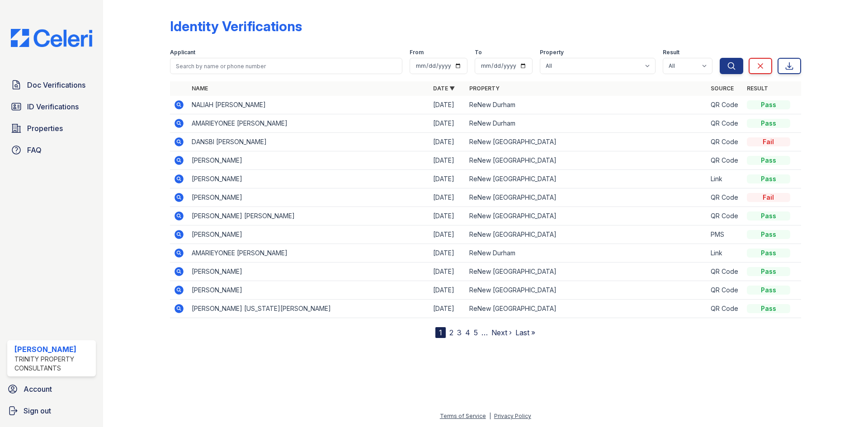 Image resolution: width=868 pixels, height=427 pixels. I want to click on a: Properties, so click(52, 128).